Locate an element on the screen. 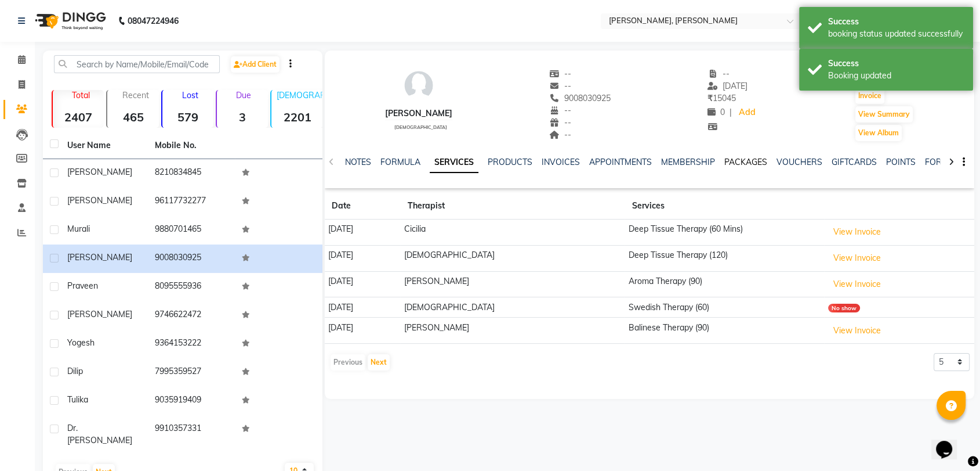  span: Dilip is located at coordinates (75, 371).